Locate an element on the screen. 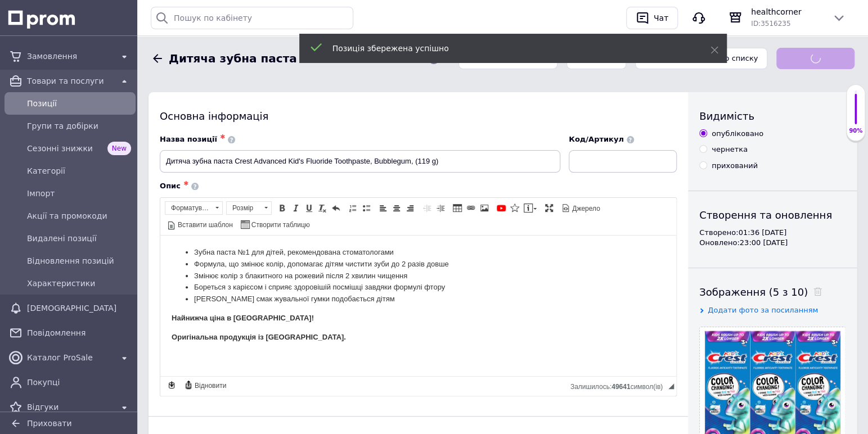 This screenshot has height=434, width=868. input: Наприклад, H&M жіноча сукня зелена 38 розмір вечірня максі з блискітками is located at coordinates (360, 162).